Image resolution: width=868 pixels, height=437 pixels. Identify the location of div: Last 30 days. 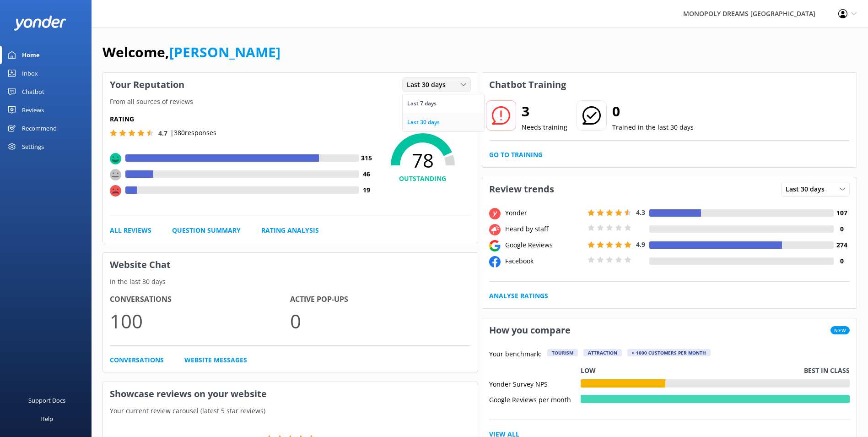
(423, 122).